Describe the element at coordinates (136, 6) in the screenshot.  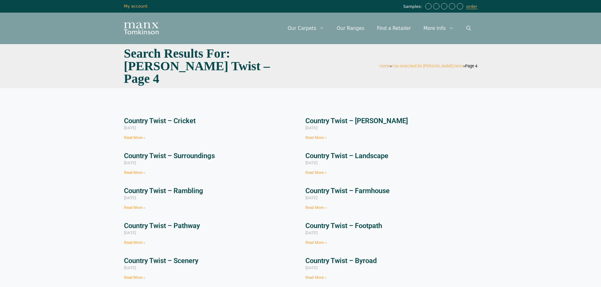
I see `a: My account` at that location.